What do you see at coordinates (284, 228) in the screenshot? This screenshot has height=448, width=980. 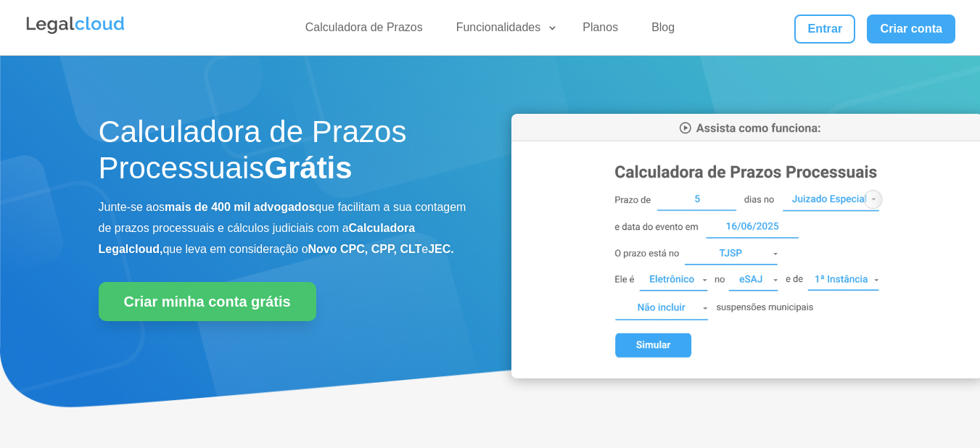 I see `p: Junte-se aos que facilitam a sua contagem de prazos processuais e cálculos judiciais com a que le...` at bounding box center [284, 228].